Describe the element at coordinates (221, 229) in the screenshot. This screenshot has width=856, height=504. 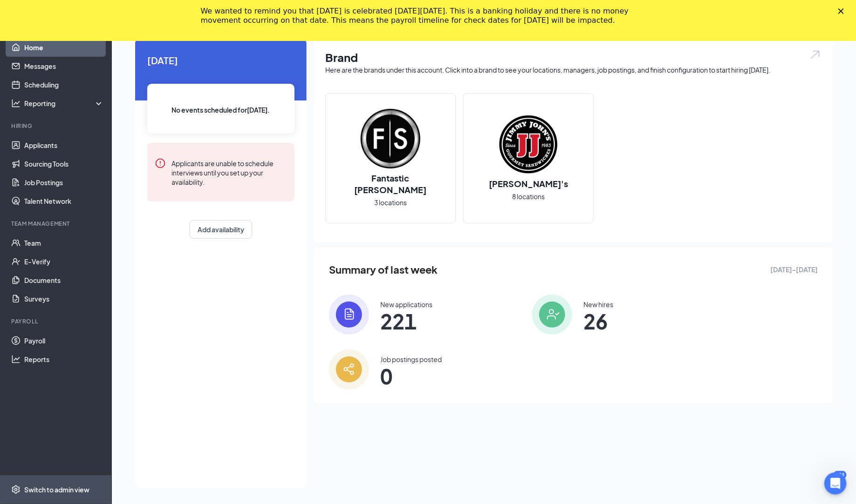
I see `button: Add availability` at that location.